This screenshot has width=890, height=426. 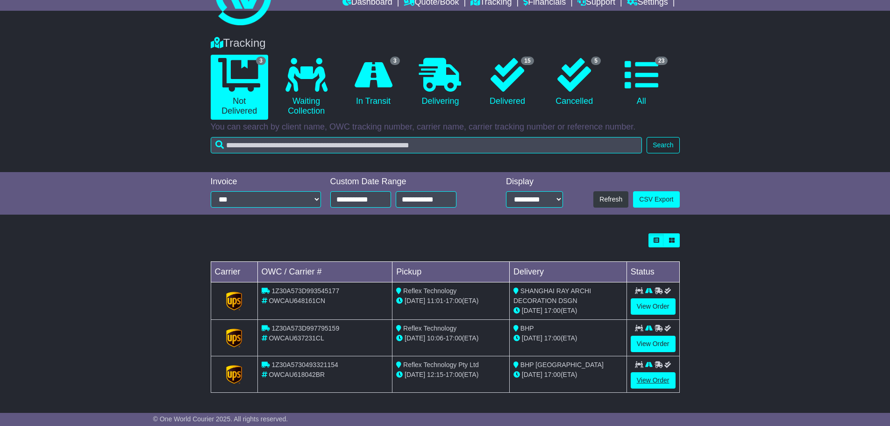 What do you see at coordinates (507, 82) in the screenshot?
I see `a: 15 Delivered` at bounding box center [507, 82].